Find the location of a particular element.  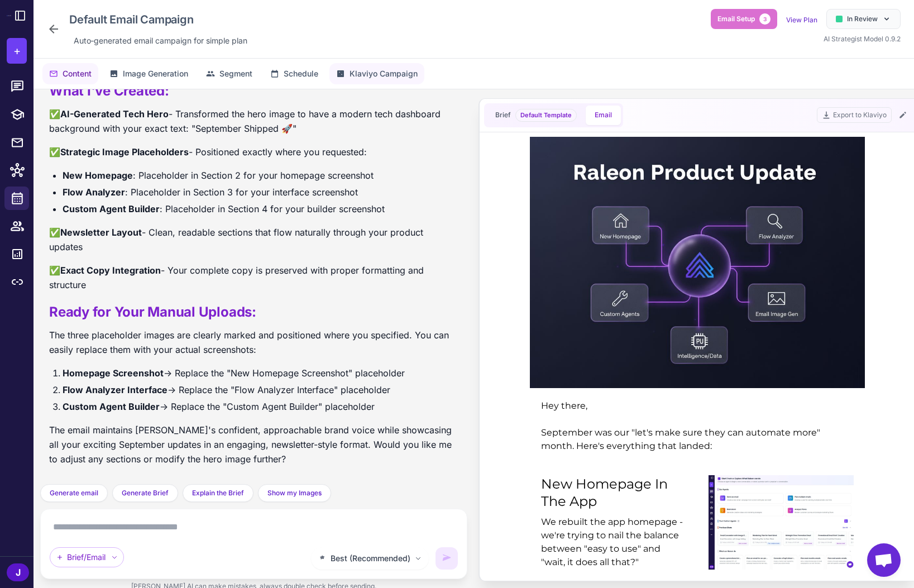

h2: Ready for Your Manual Uploads: is located at coordinates (253, 312).